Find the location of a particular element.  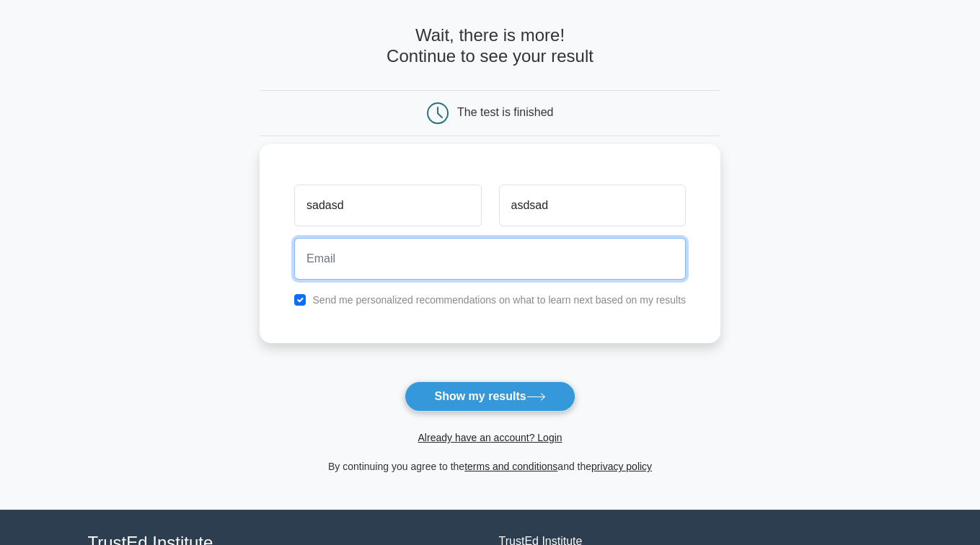

button: Show my results is located at coordinates (490, 397).